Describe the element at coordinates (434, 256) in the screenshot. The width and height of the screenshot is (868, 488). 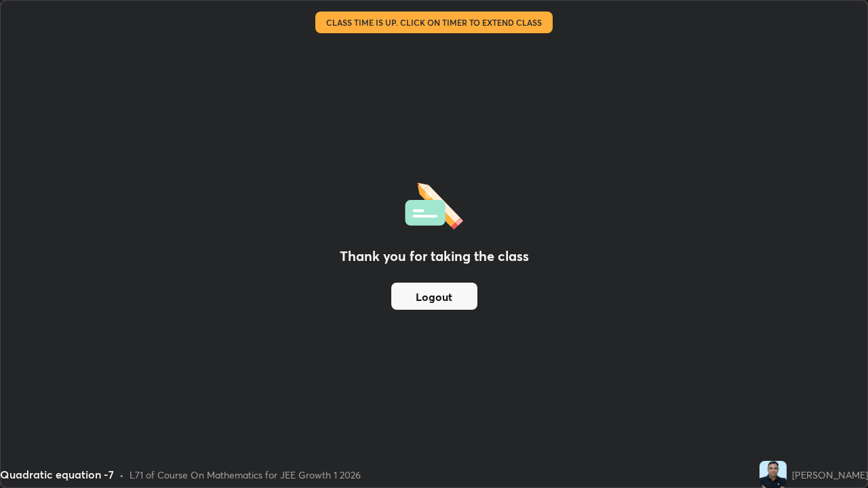
I see `h2: Thank you for taking the class` at that location.